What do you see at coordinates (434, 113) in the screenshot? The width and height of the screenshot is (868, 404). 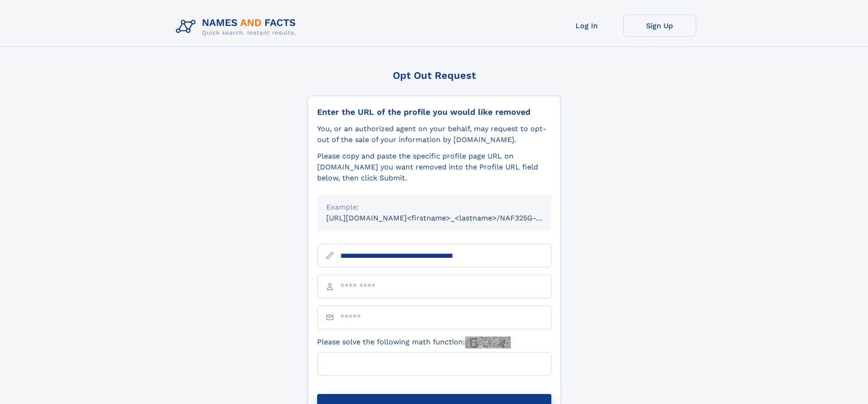 I see `div: Enter the URL of the profile you would like removed` at bounding box center [434, 113].